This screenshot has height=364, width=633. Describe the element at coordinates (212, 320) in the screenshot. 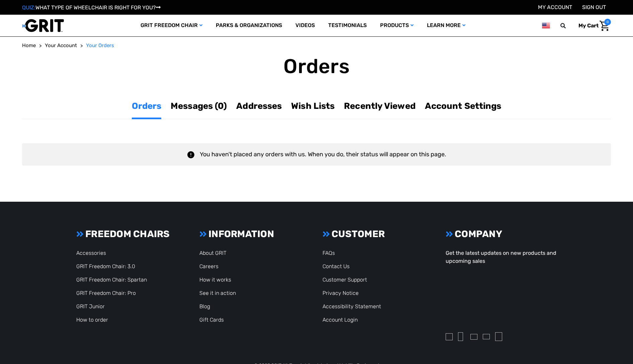

I see `a: Gift Cards` at that location.